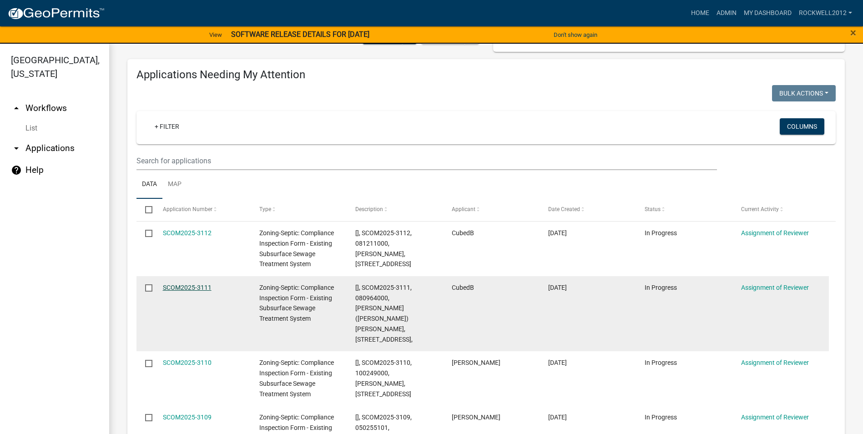 The width and height of the screenshot is (863, 434). Describe the element at coordinates (187, 233) in the screenshot. I see `a: SCOM2025-3112` at that location.